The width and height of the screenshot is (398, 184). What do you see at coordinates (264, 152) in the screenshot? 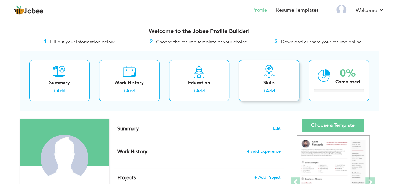
I see `span: + Add Experience` at bounding box center [264, 152].